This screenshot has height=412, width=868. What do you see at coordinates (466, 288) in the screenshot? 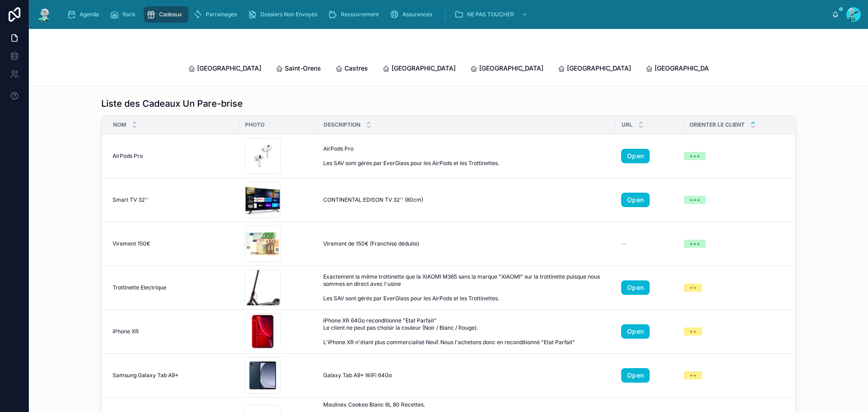
I see `span: Exactement la même trottinette que la XIAOMI M365 sans la marque "XIAOMI" sur la trottinette puis...` at bounding box center [466, 288].